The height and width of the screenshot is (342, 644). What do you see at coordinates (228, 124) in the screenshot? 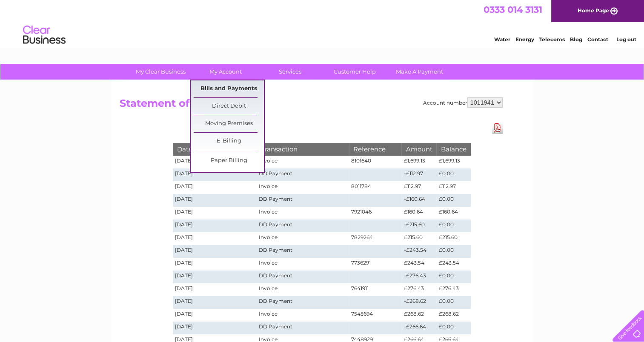
I see `a: Moving Premises` at bounding box center [228, 124].